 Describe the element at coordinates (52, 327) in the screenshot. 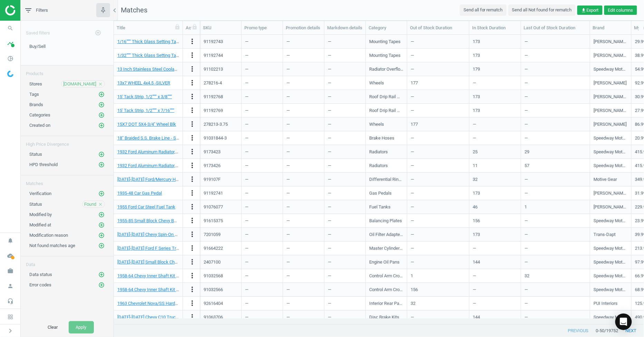

I see `button: Clear` at that location.